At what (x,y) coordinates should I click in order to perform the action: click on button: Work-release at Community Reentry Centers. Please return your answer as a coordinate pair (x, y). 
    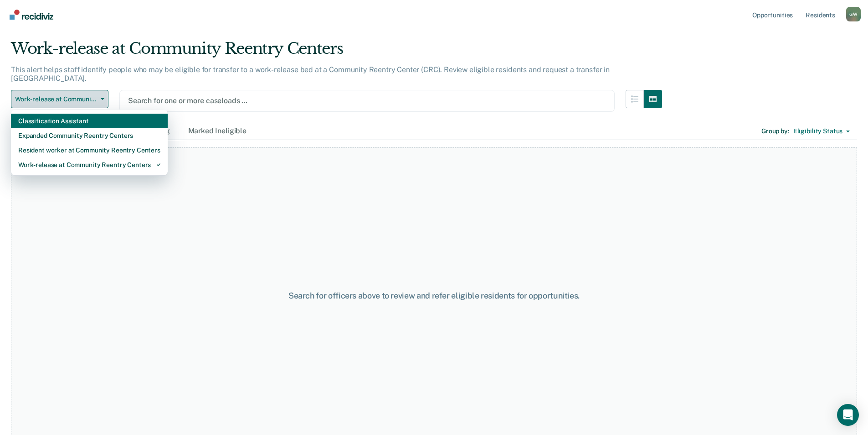
    Looking at the image, I should click on (59, 99).